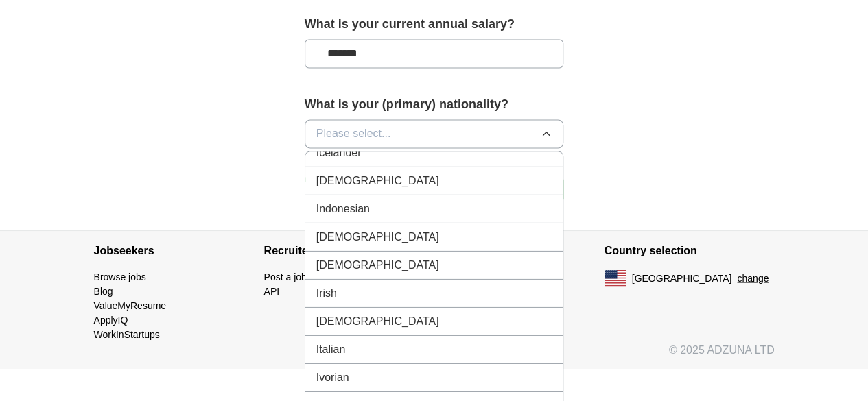 This screenshot has width=868, height=401. I want to click on label: What is your (primary) nationality?, so click(434, 104).